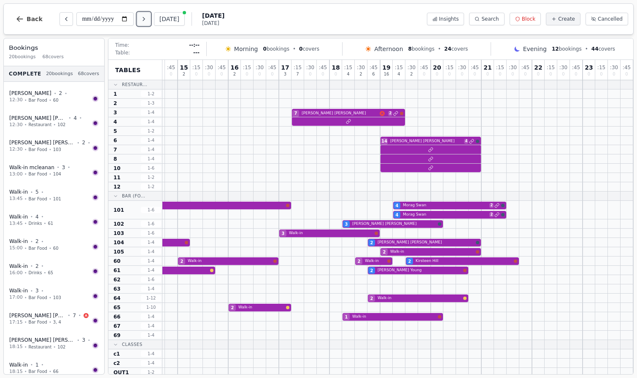  I want to click on span: Morag Swan, so click(445, 205).